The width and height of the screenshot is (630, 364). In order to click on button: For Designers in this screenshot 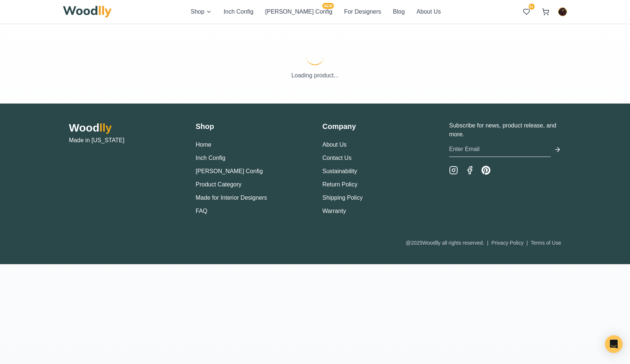, I will do `click(363, 11)`.